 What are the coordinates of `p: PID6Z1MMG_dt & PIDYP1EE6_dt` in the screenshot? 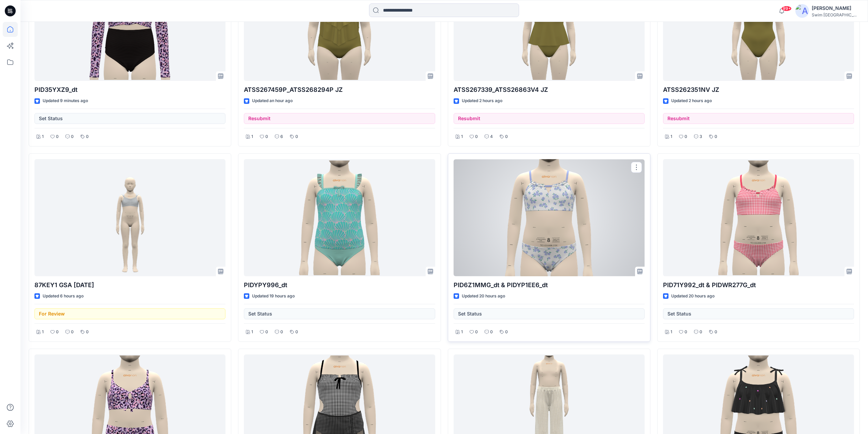 It's located at (549, 285).